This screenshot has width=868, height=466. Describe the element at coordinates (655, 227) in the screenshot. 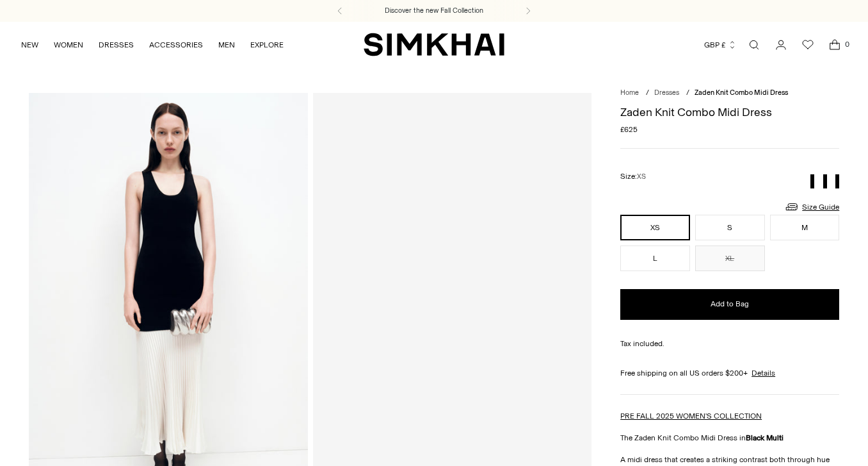

I see `button: XS` at that location.